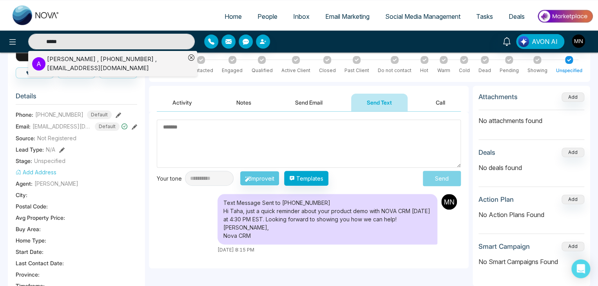 This screenshot has height=286, width=598. Describe the element at coordinates (424, 71) in the screenshot. I see `div: Hot` at that location.